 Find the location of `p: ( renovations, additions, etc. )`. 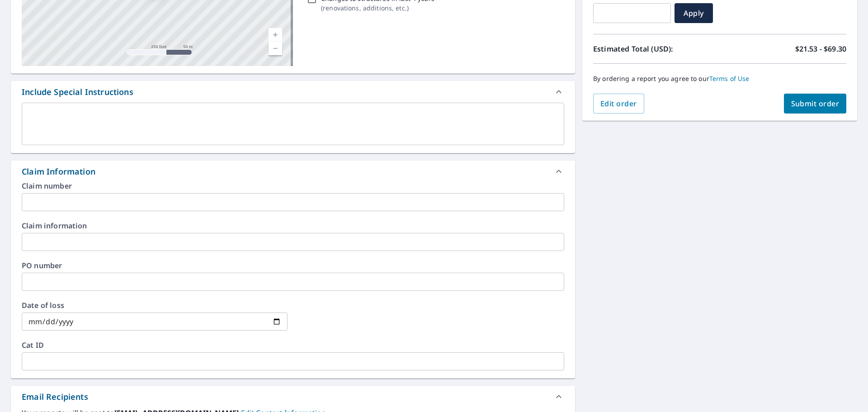

p: ( renovations, additions, etc. ) is located at coordinates (378, 7).